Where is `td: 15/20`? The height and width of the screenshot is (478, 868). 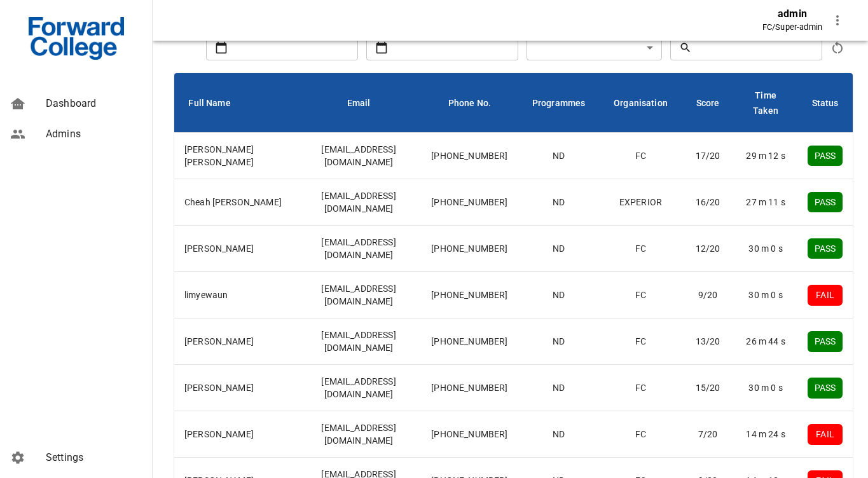
td: 15/20 is located at coordinates (708, 388).